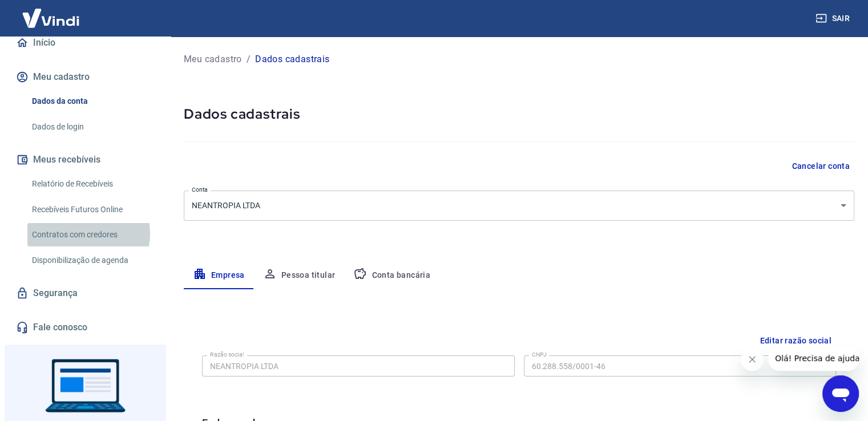 The height and width of the screenshot is (421, 868). I want to click on button: Meu cadastro, so click(85, 77).